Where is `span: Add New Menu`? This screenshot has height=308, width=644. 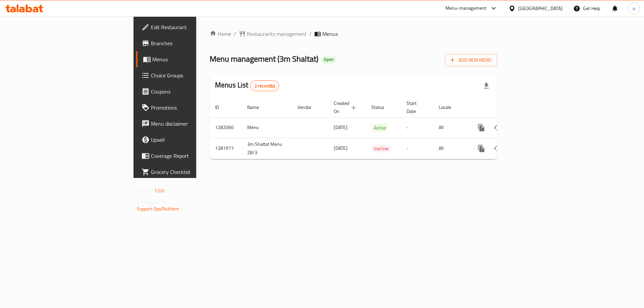
span: Add New Menu is located at coordinates (471, 60).